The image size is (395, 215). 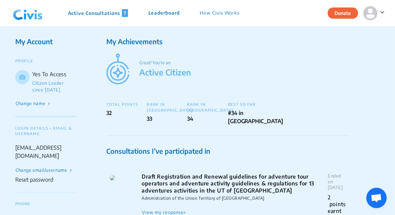 What do you see at coordinates (46, 203) in the screenshot?
I see `div: PHONE` at bounding box center [46, 203].